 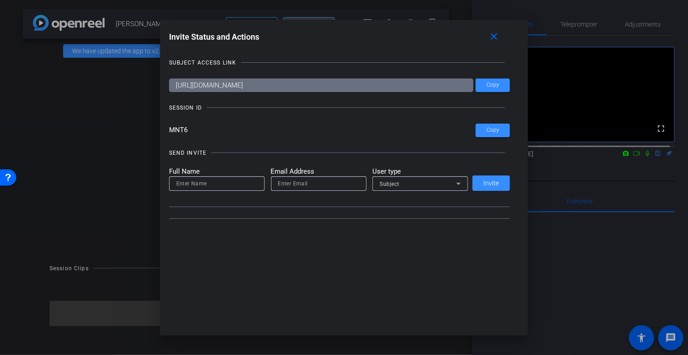 What do you see at coordinates (494, 37) in the screenshot?
I see `mat-icon: close` at bounding box center [494, 37].